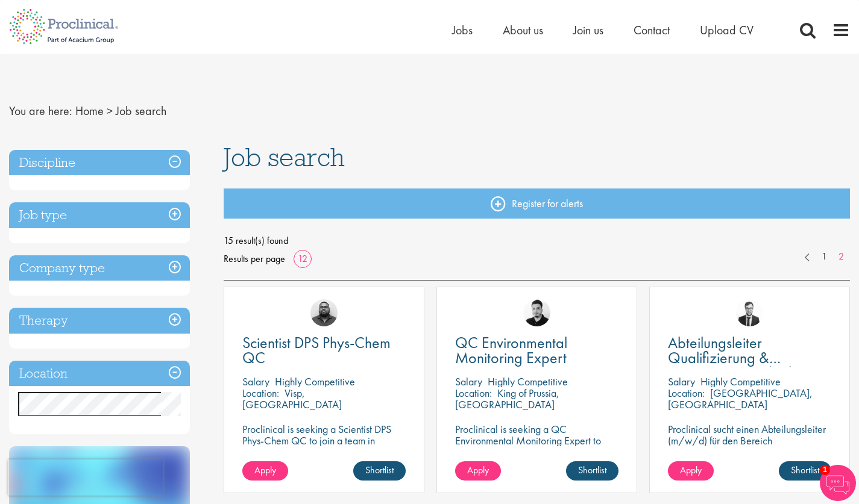 The height and width of the screenshot is (504, 859). What do you see at coordinates (749, 350) in the screenshot?
I see `a: Abteilungsleiter Qualifizierung & Kalibrierung (m/w/d)` at bounding box center [749, 350].